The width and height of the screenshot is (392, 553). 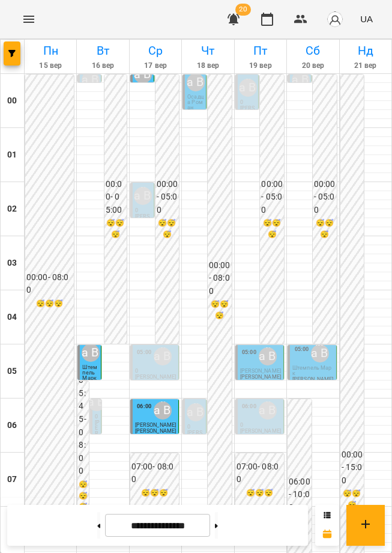 I want to click on h6: Сб, so click(x=313, y=50).